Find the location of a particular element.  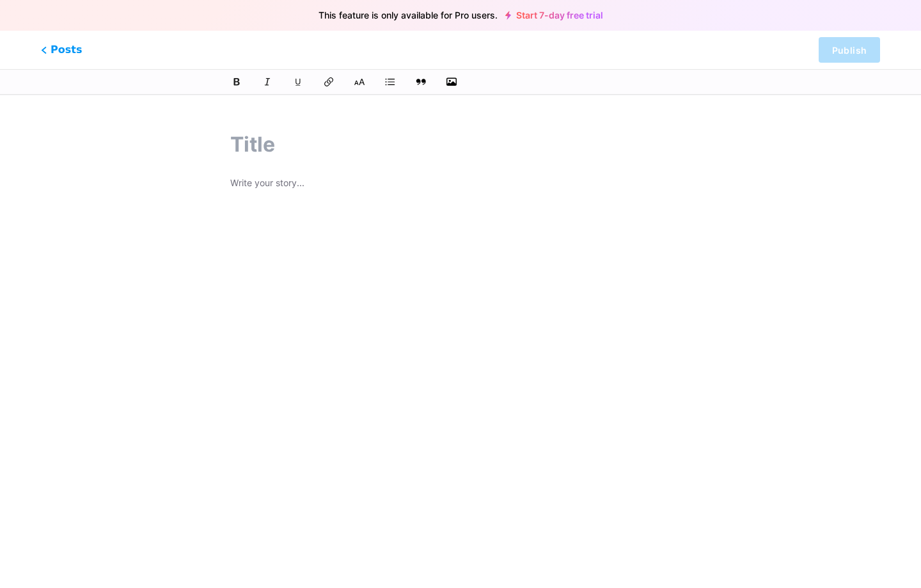

span: Publish is located at coordinates (849, 50).